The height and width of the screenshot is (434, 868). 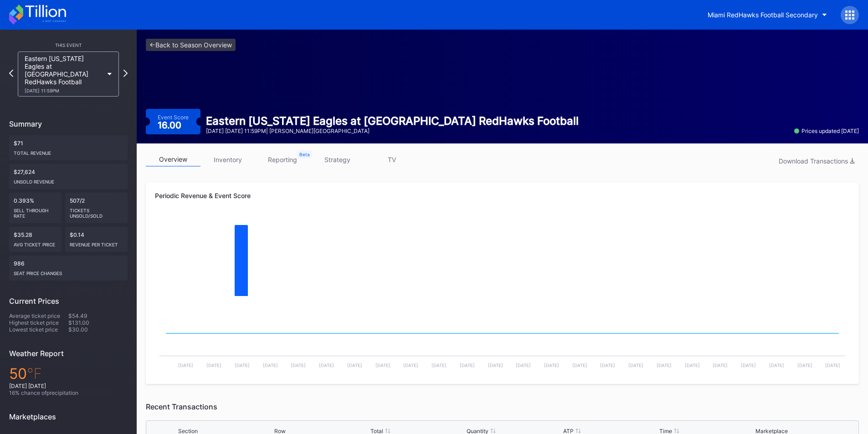 What do you see at coordinates (68, 393) in the screenshot?
I see `div: 16 % chance of precipitation` at bounding box center [68, 393].